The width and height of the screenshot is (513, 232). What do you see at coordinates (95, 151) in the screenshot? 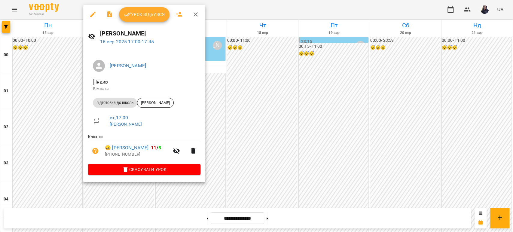
I see `button: Візит ще не сплачено. Додати оплату?` at bounding box center [95, 151].